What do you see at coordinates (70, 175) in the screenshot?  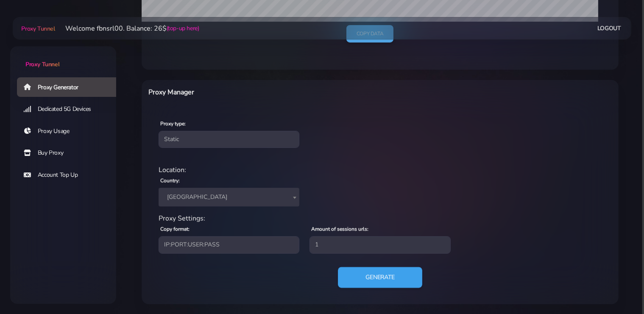 I see `a: Account Top Up` at bounding box center [70, 175].